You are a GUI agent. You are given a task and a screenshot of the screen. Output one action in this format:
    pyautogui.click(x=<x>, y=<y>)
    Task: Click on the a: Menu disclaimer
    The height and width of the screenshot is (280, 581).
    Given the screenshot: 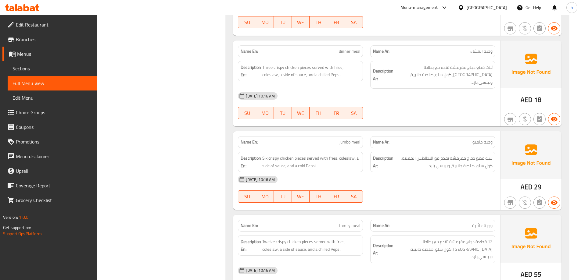 What is the action you would take?
    pyautogui.click(x=50, y=156)
    